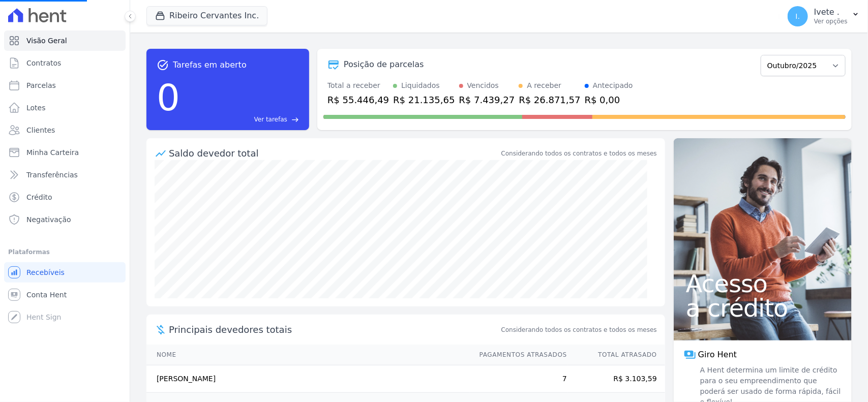 Image resolution: width=868 pixels, height=402 pixels. I want to click on a: Negativação, so click(64, 220).